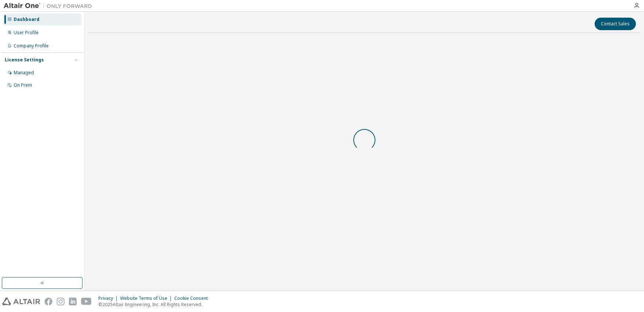  I want to click on div: Company Profile, so click(31, 46).